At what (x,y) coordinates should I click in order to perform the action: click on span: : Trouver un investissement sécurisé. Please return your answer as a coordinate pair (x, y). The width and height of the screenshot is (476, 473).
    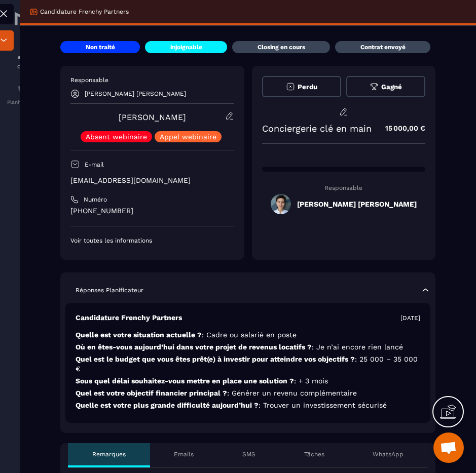
    Looking at the image, I should click on (322, 405).